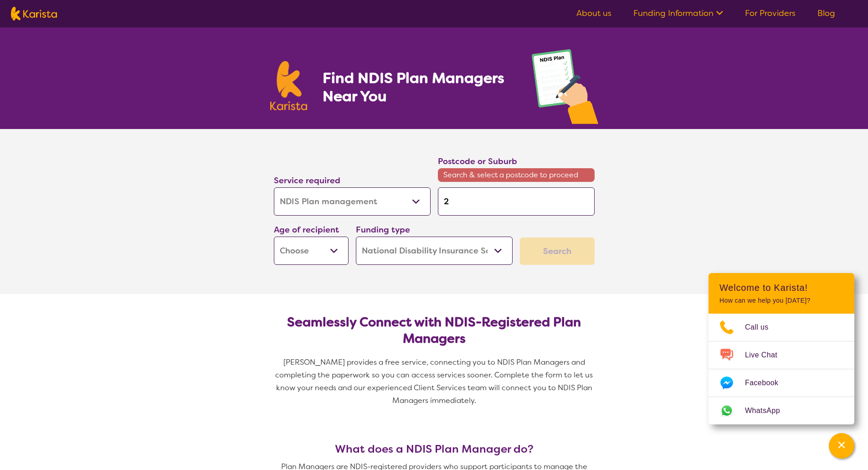  Describe the element at coordinates (826, 13) in the screenshot. I see `a: Blog` at that location.